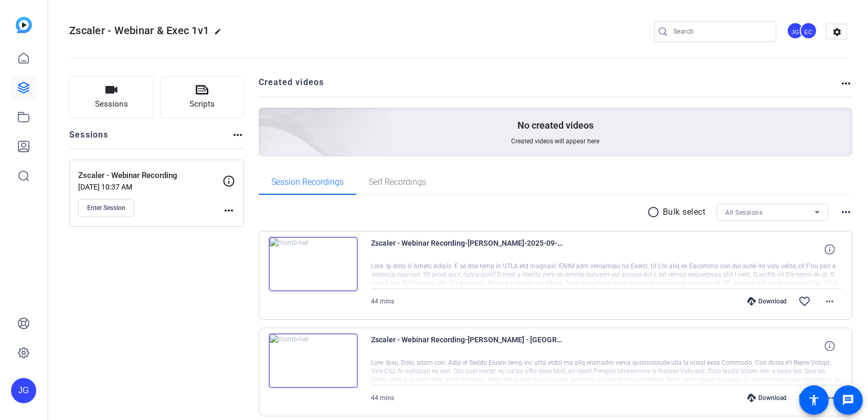  I want to click on ngx-avatar: Elena Cullen, so click(809, 31).